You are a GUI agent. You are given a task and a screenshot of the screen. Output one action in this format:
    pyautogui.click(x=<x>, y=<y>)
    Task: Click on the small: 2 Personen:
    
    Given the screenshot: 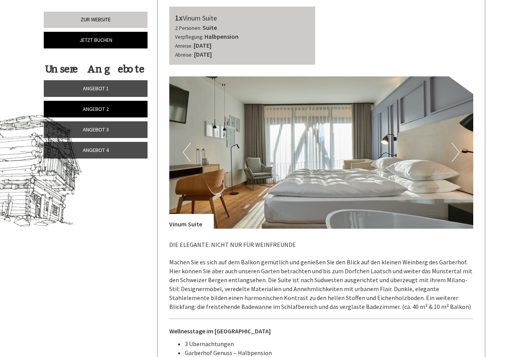 What is the action you would take?
    pyautogui.click(x=188, y=28)
    